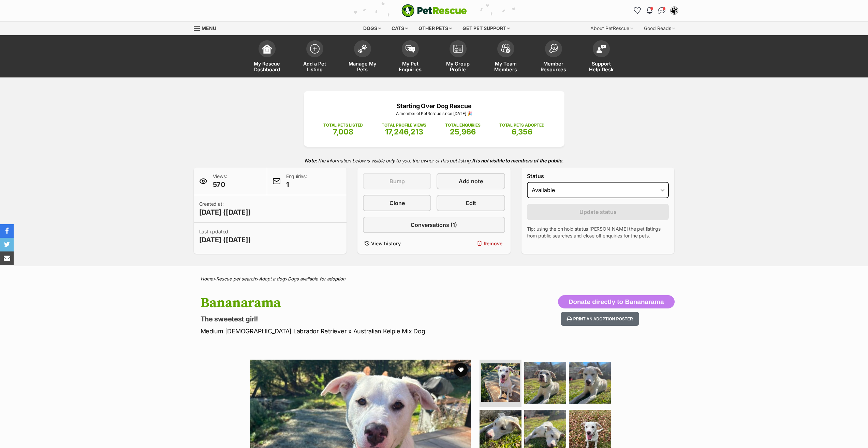  What do you see at coordinates (601, 57) in the screenshot?
I see `a: Support Help Desk` at bounding box center [601, 57].